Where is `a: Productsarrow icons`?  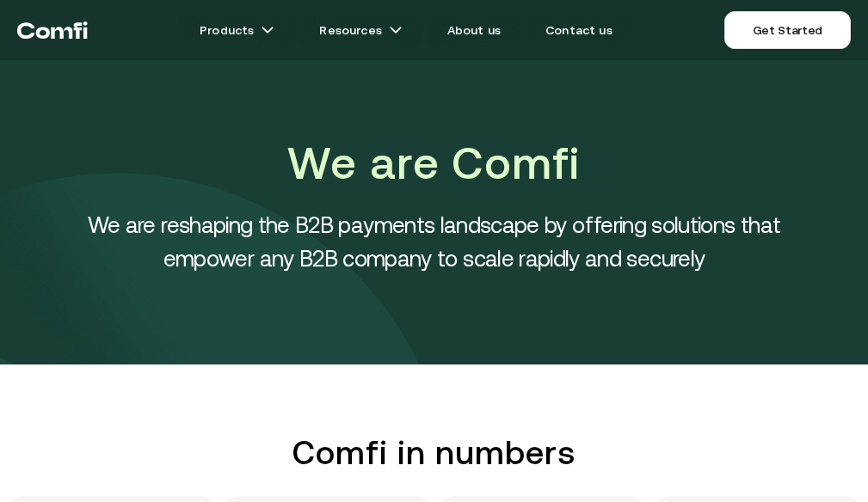 a: Productsarrow icons is located at coordinates (237, 30).